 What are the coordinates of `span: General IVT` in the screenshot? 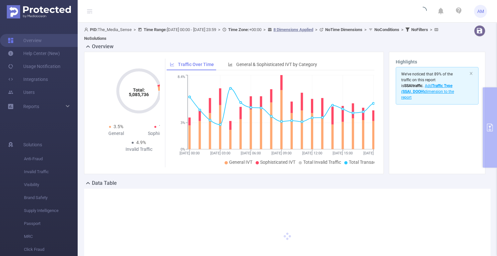 It's located at (241, 162).